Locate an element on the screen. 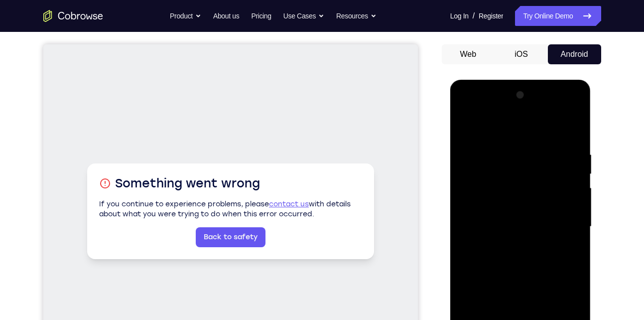 This screenshot has height=320, width=644. a: Go to the home page is located at coordinates (73, 16).